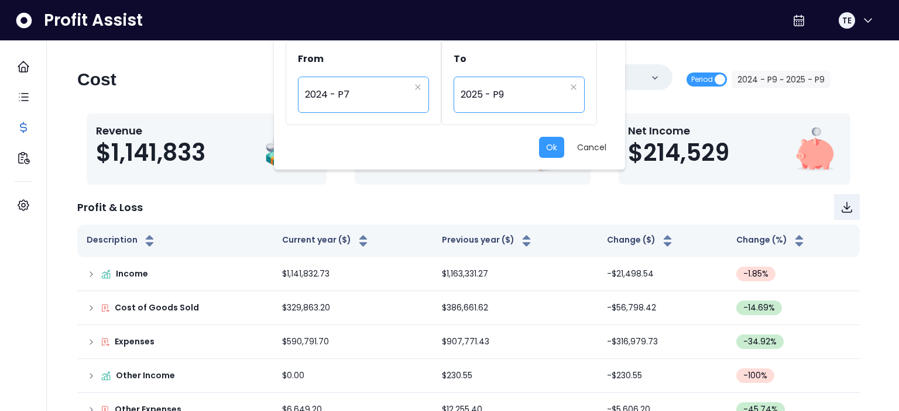 The height and width of the screenshot is (411, 899). Describe the element at coordinates (357, 95) in the screenshot. I see `span: 2024 - P7` at that location.